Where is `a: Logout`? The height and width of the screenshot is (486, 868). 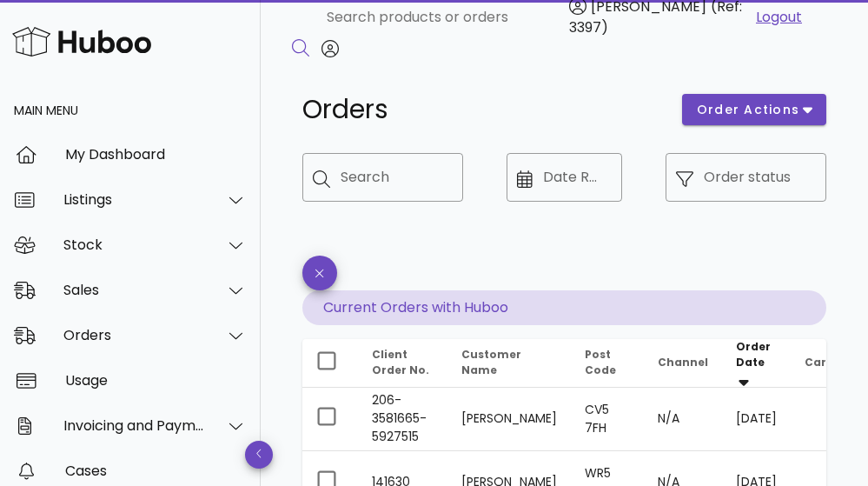
a: Logout is located at coordinates (779, 17).